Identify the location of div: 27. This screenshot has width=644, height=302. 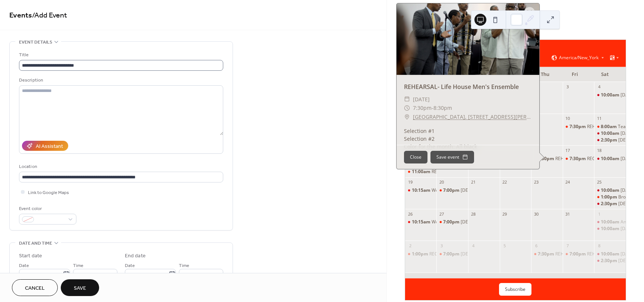
(441, 214).